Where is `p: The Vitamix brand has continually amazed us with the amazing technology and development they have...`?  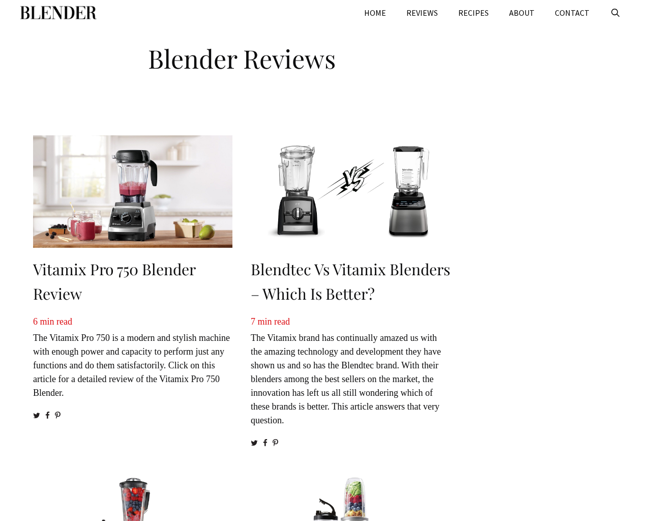 p: The Vitamix brand has continually amazed us with the amazing technology and development they have... is located at coordinates (351, 371).